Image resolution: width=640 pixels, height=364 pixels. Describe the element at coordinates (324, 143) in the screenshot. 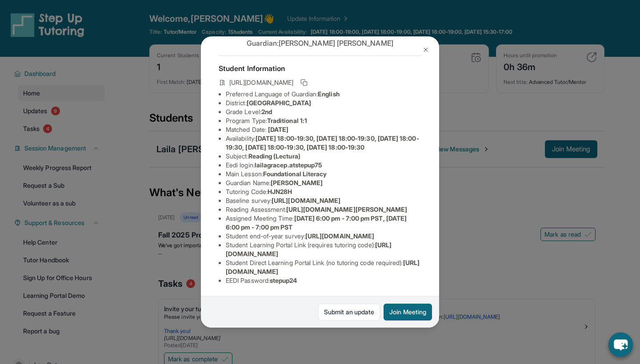

I see `li: Availability:` at that location.